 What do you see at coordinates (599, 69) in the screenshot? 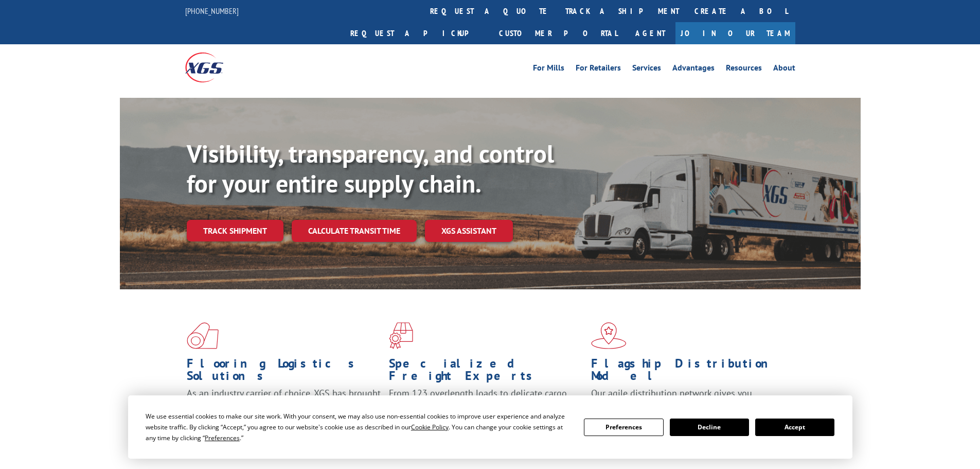
I see `a: For Retailers` at bounding box center [599, 69].